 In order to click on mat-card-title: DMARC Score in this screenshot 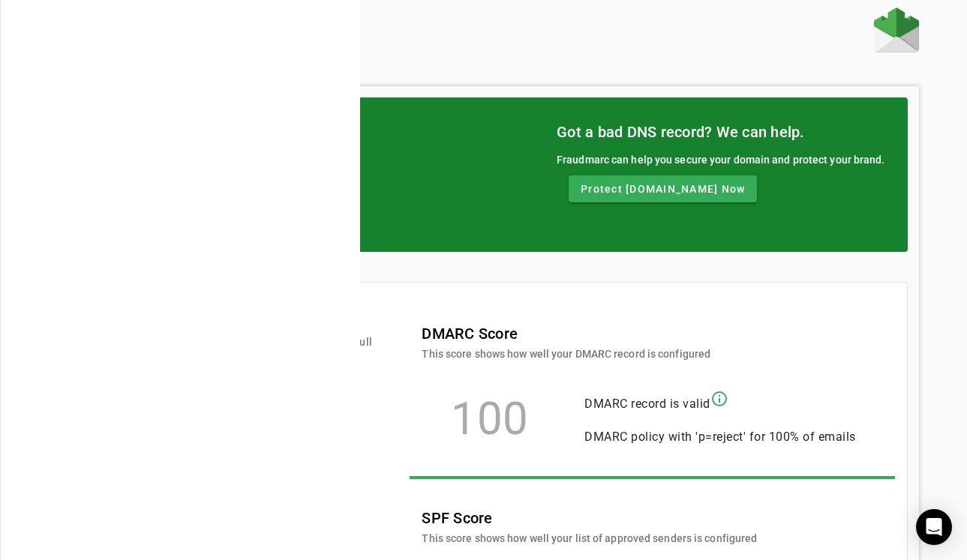, I will do `click(565, 334)`.